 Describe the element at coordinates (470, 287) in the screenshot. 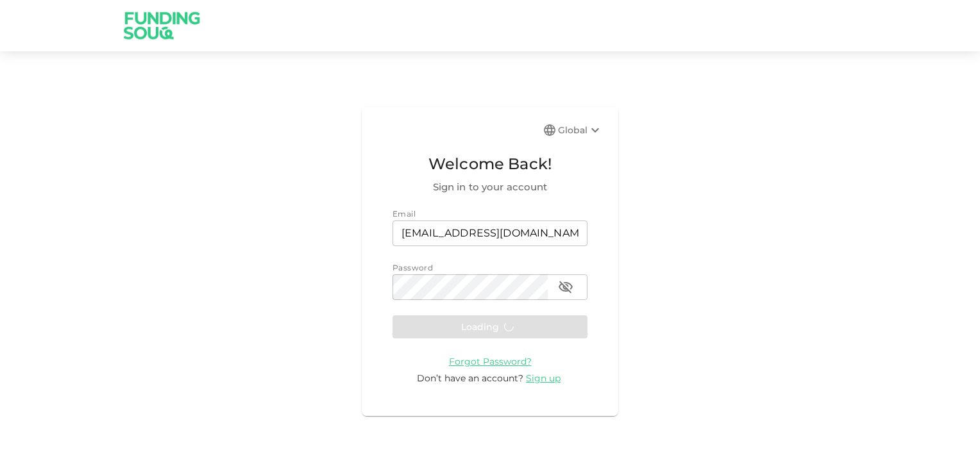

I see `input: password` at that location.